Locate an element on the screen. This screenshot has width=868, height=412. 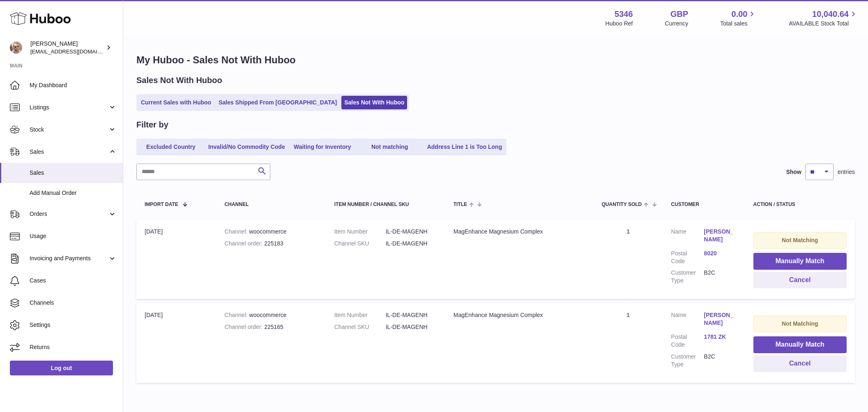
span: Usage is located at coordinates (74, 236).